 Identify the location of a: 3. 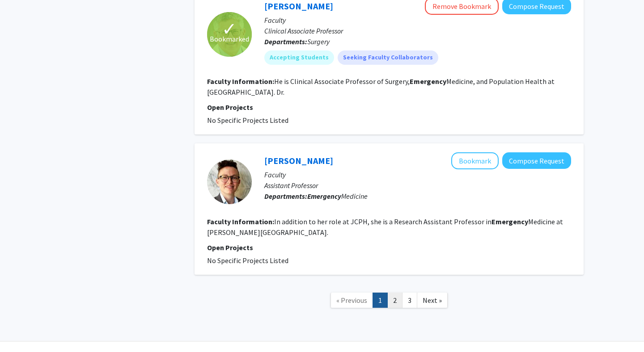
(410, 300).